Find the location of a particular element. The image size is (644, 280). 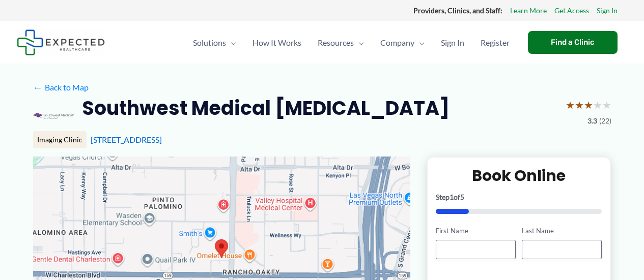

img: Expected Healthcare Logo - side, dark font, small is located at coordinates (61, 42).